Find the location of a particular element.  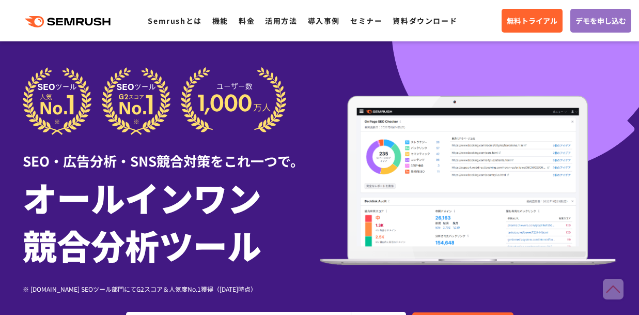

a: セミナー is located at coordinates (366, 21).